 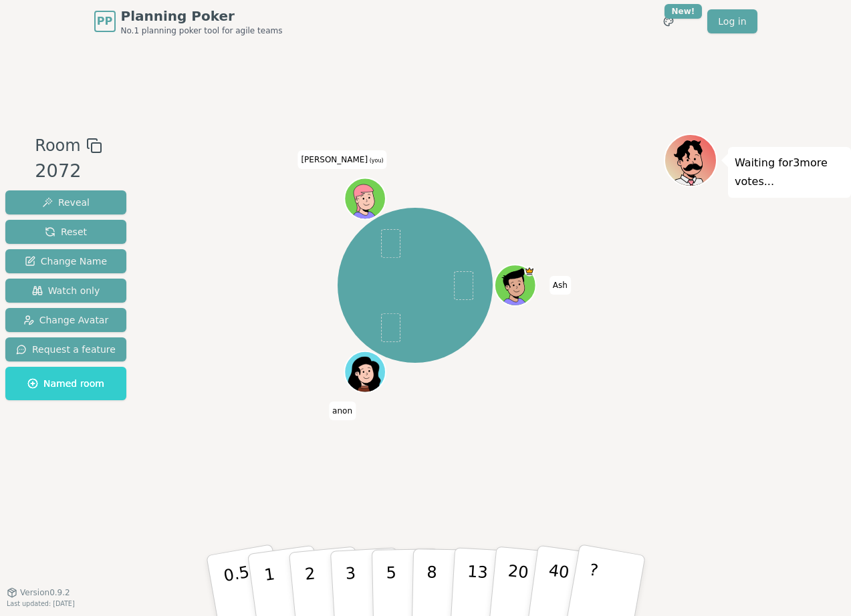 I want to click on span: Named room, so click(x=66, y=383).